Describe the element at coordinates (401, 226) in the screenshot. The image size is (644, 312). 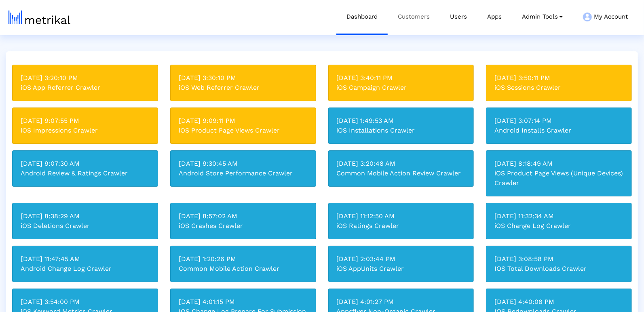
I see `div: iOS Ratings Crawler` at that location.